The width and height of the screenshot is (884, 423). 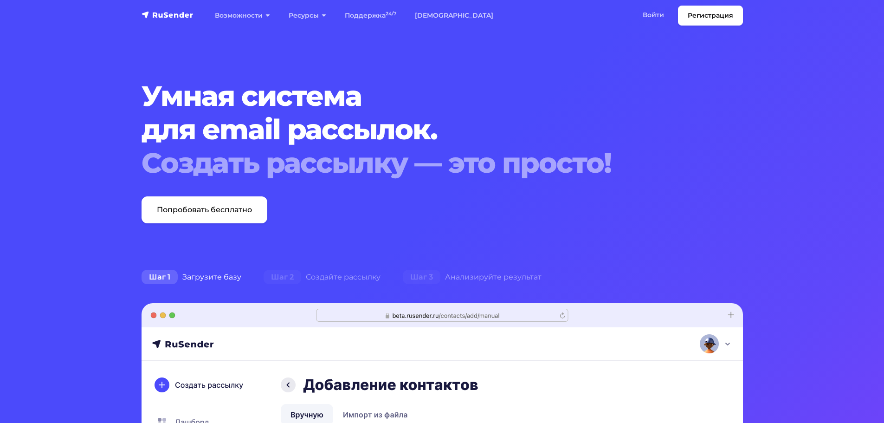 What do you see at coordinates (191, 277) in the screenshot?
I see `div: Загрузите базу` at bounding box center [191, 277].